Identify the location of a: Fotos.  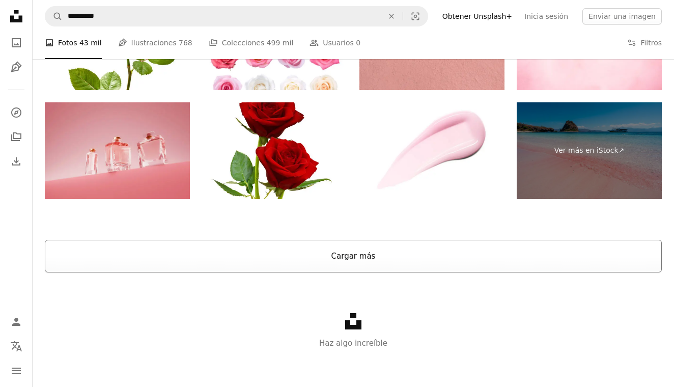
(16, 43).